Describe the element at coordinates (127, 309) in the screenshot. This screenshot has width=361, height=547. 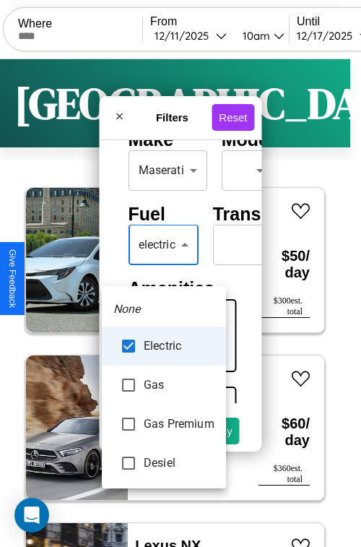
I see `em: None` at that location.